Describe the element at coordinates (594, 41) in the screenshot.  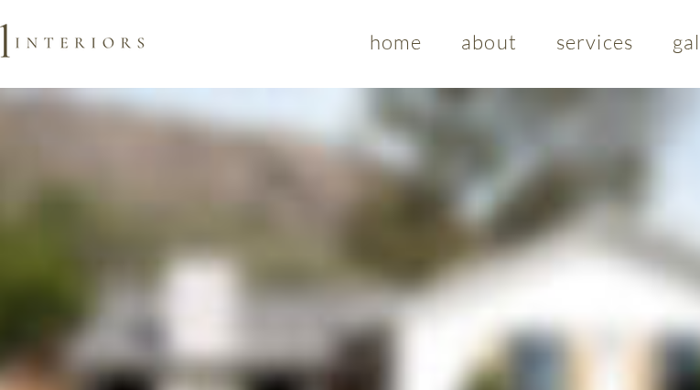
I see `a: services` at that location.